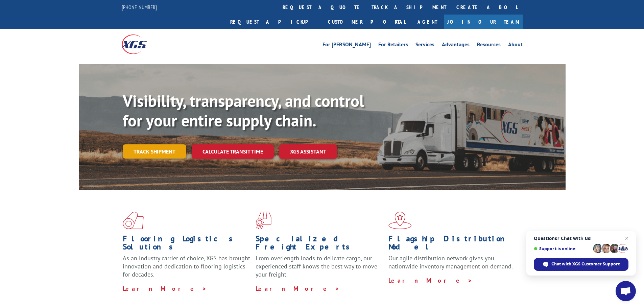  What do you see at coordinates (274, 22) in the screenshot?
I see `a: Request a pickup` at bounding box center [274, 22].